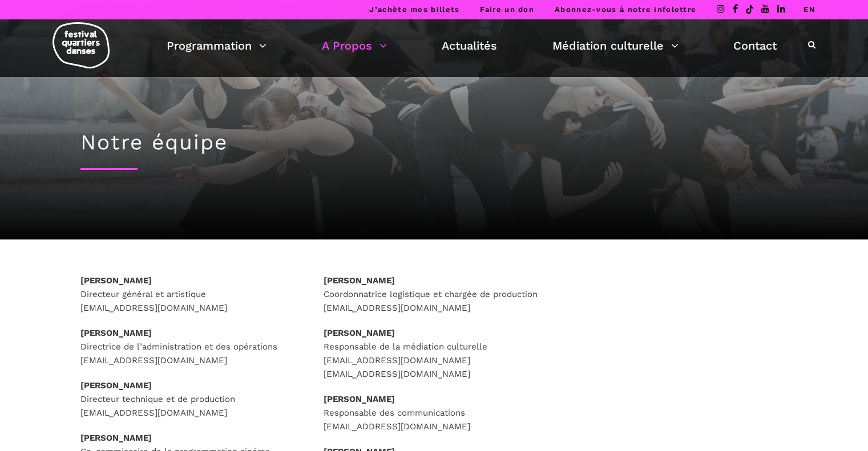  Describe the element at coordinates (615, 46) in the screenshot. I see `a: Médiation culturelle` at that location.